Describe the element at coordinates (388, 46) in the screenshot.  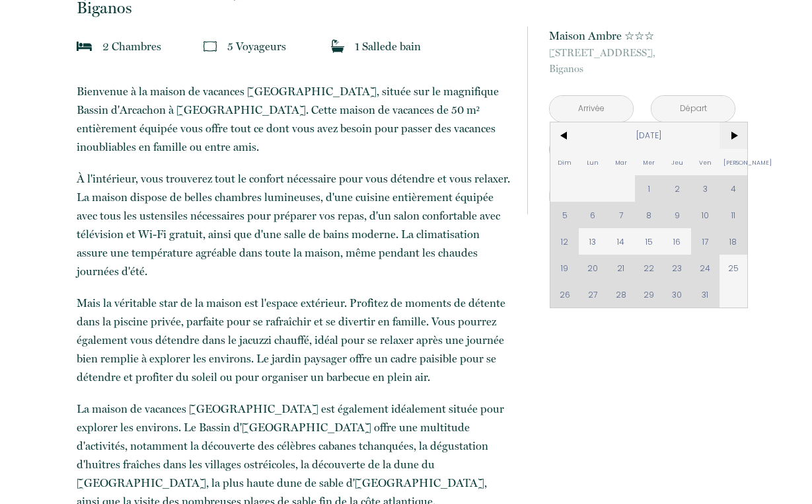
I see `p: 1 Salle de bain` at that location.